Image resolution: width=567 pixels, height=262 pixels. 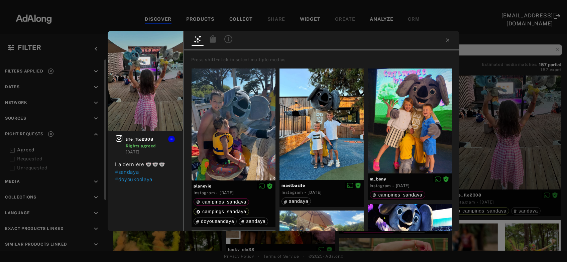 I want to click on time: 2025-07-16T22:32:49.000Z, so click(x=227, y=193).